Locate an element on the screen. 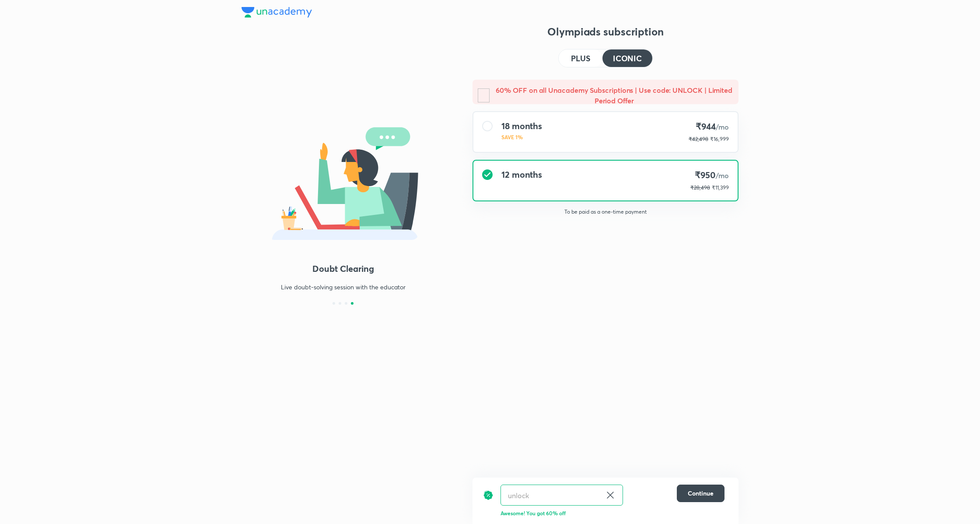 The image size is (980, 524). p: ₹42,498 is located at coordinates (698, 140).